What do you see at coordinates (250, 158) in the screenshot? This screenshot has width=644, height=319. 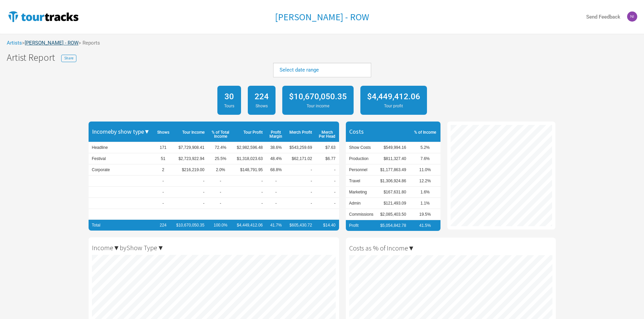 I see `span: $1,318,023.63` at bounding box center [250, 158].